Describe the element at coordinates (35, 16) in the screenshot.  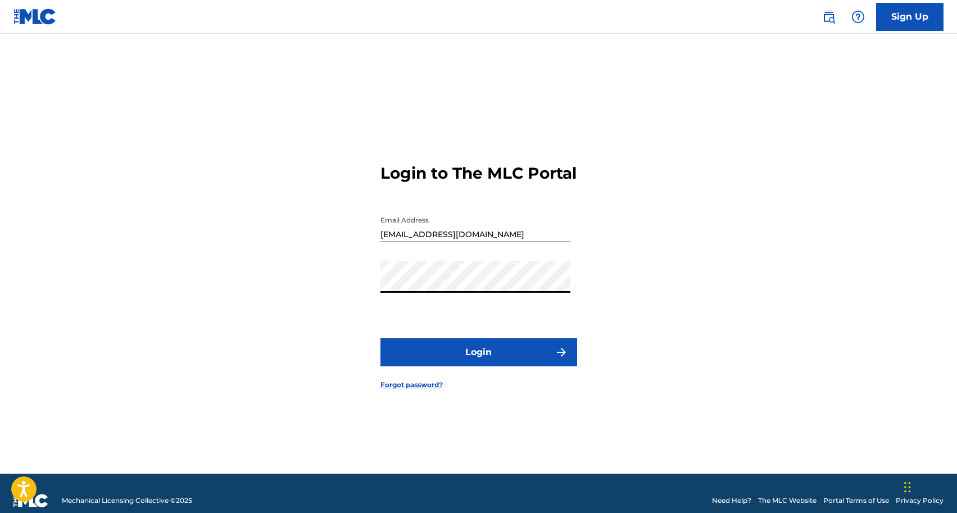
I see `img: MLC Logo` at that location.